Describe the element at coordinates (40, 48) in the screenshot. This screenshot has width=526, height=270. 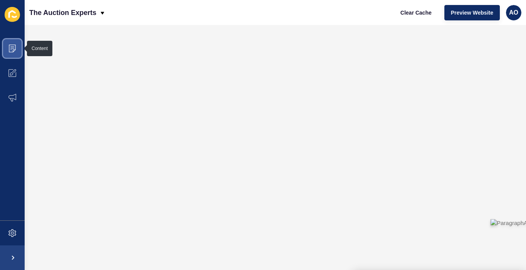
I see `div: Content` at that location.